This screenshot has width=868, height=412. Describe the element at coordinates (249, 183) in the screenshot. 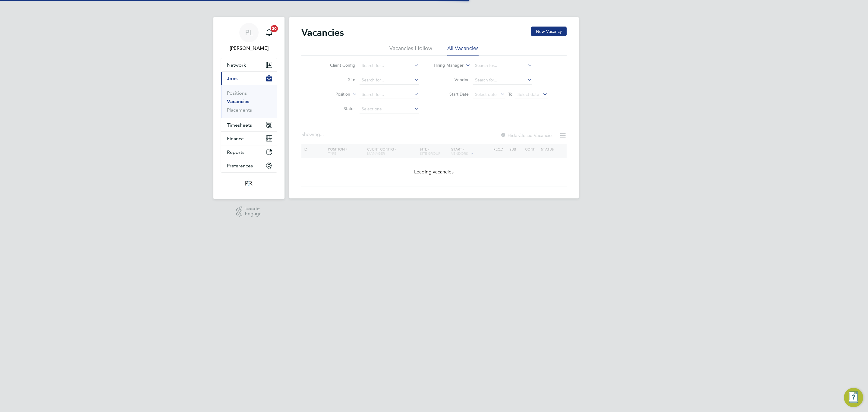

I see `img: psrsolutions-logo-retina.png` at that location.